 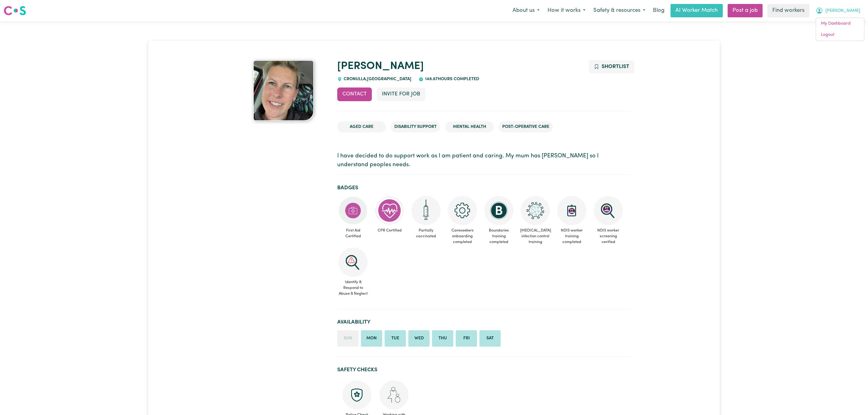 I want to click on span: Boundaries training completed, so click(x=499, y=237).